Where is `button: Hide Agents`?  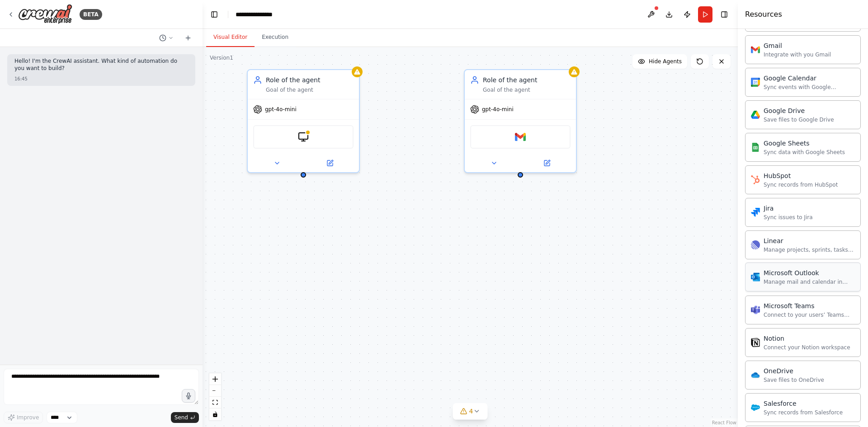
button: Hide Agents is located at coordinates (659, 61).